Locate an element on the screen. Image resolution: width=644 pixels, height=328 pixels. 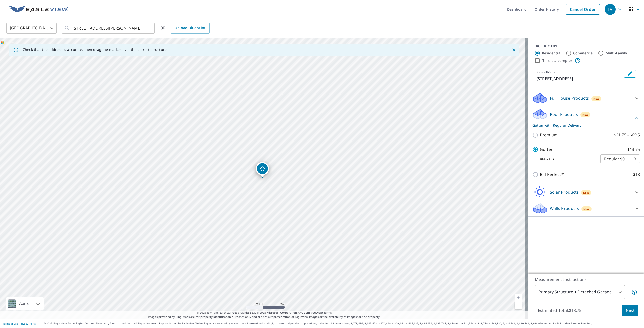
p: $21.75 - $69.5 is located at coordinates (626, 135).